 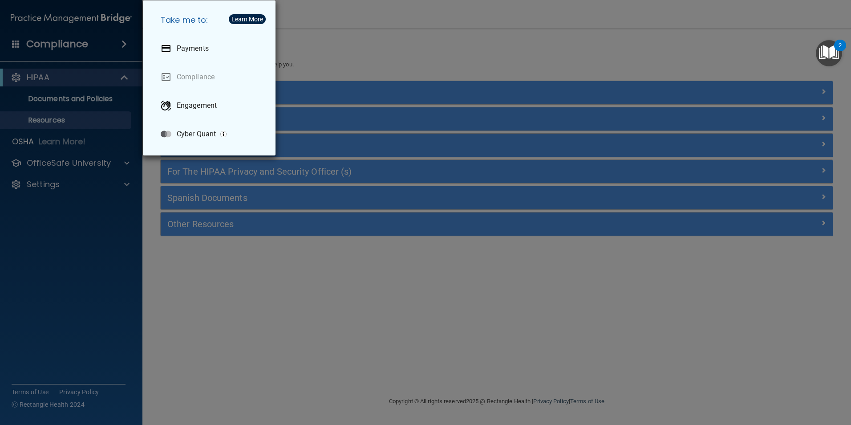 What do you see at coordinates (196, 134) in the screenshot?
I see `p: Cyber Quant` at bounding box center [196, 134].